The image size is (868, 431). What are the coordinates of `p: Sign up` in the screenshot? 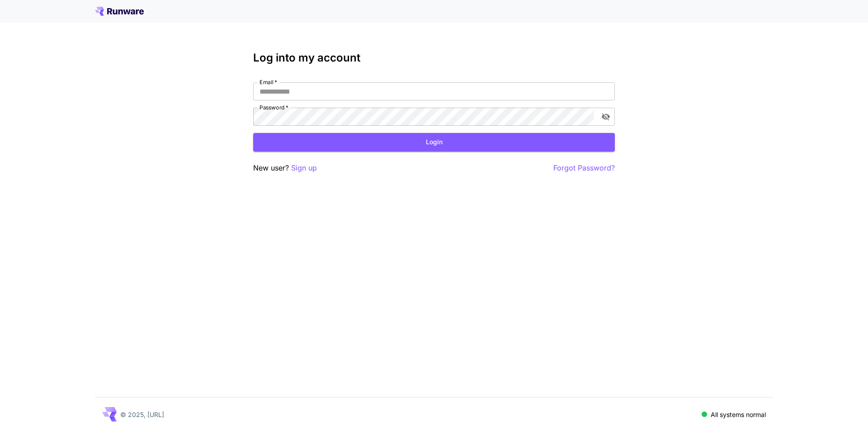 It's located at (303, 168).